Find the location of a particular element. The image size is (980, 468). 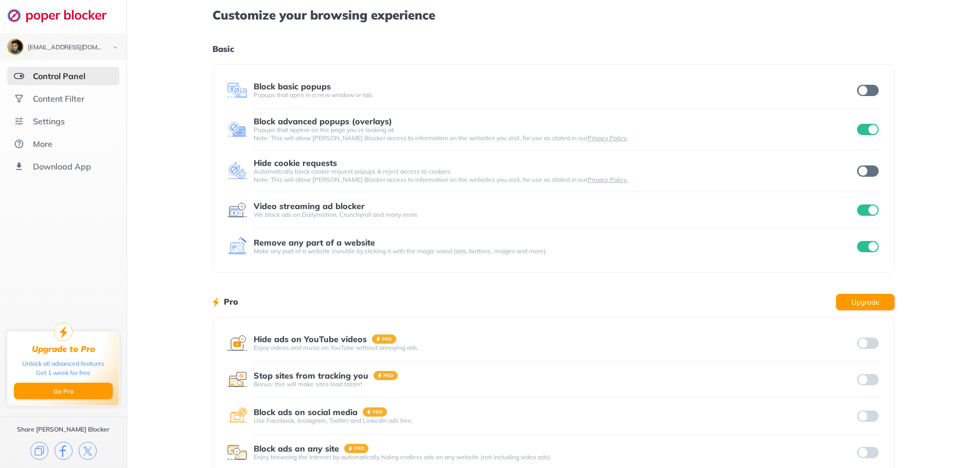

div: Unlock all advanced features is located at coordinates (63, 364).